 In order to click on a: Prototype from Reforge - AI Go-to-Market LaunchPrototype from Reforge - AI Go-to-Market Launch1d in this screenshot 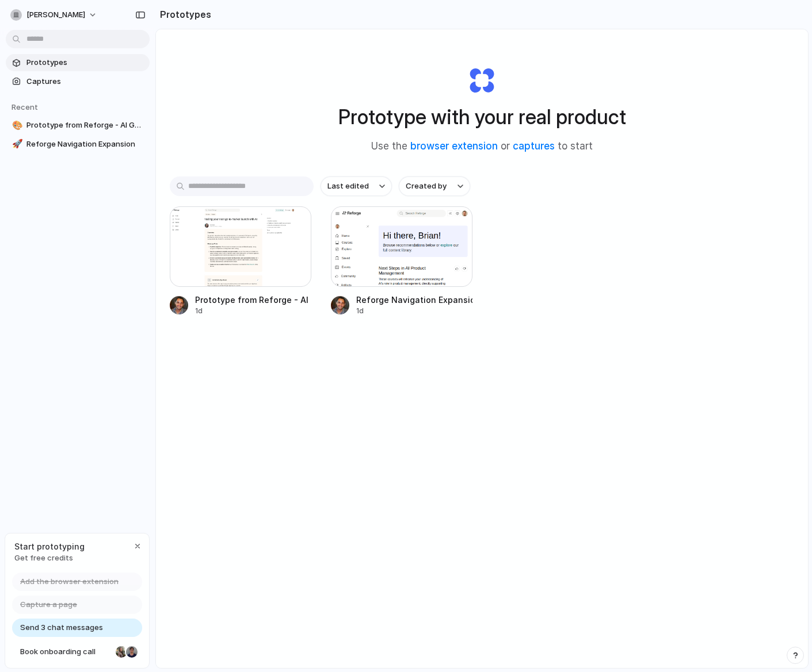, I will do `click(241, 261)`.